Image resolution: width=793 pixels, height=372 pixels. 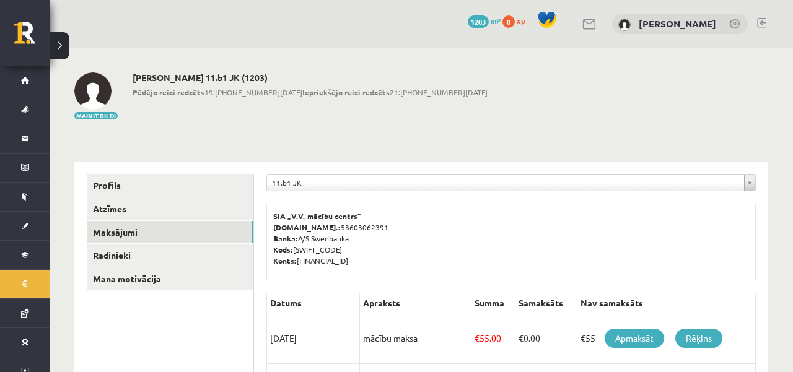 I want to click on a: 1203 mP, so click(x=484, y=20).